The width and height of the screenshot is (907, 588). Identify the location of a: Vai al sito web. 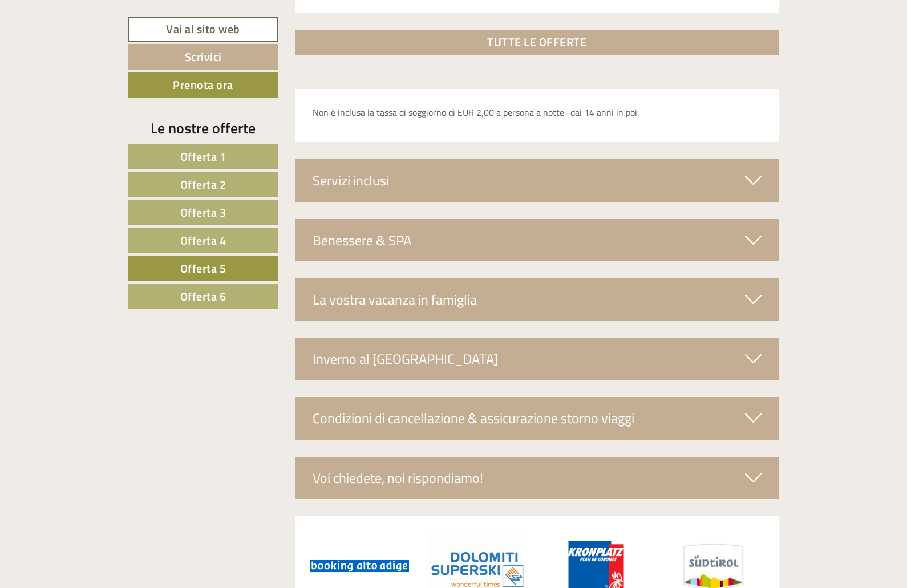
(203, 29).